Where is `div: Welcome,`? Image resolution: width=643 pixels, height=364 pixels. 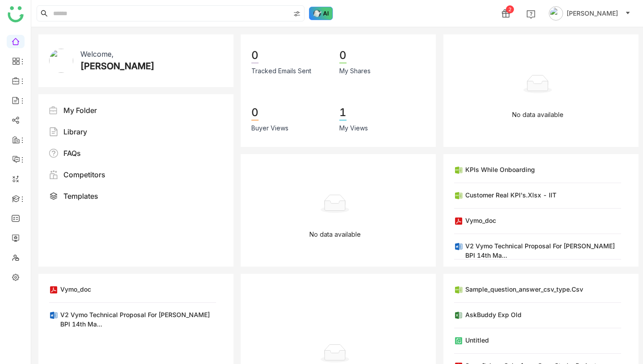
div: Welcome, is located at coordinates (97, 54).